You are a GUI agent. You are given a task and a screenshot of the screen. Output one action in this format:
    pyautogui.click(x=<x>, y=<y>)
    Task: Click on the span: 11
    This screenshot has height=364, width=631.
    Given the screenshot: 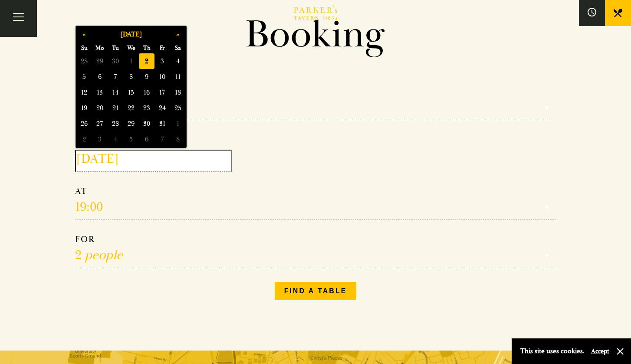 What is the action you would take?
    pyautogui.click(x=178, y=77)
    